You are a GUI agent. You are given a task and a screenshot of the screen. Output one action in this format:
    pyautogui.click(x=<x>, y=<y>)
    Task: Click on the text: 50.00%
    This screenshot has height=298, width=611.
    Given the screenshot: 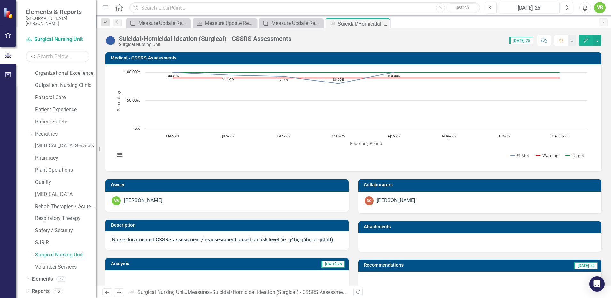 What is the action you would take?
    pyautogui.click(x=134, y=100)
    